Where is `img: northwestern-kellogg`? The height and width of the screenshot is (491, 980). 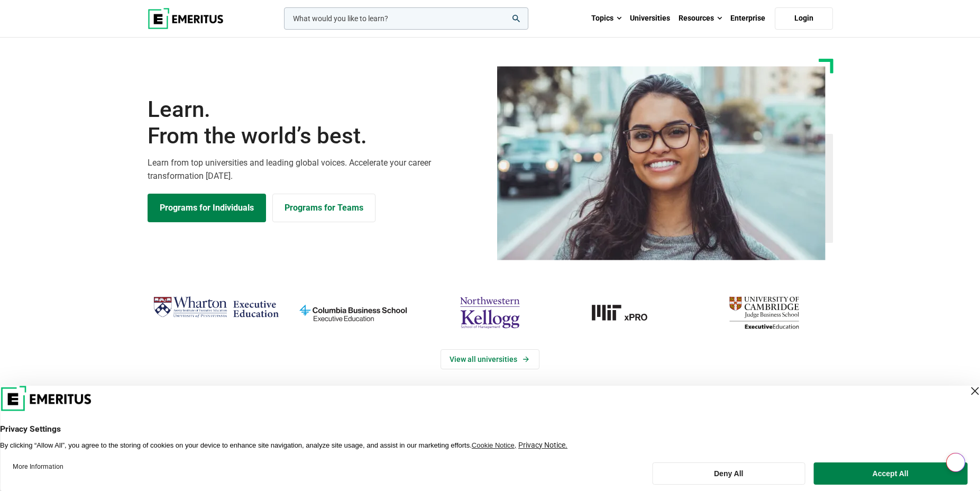 img: northwestern-kellogg is located at coordinates (490, 313).